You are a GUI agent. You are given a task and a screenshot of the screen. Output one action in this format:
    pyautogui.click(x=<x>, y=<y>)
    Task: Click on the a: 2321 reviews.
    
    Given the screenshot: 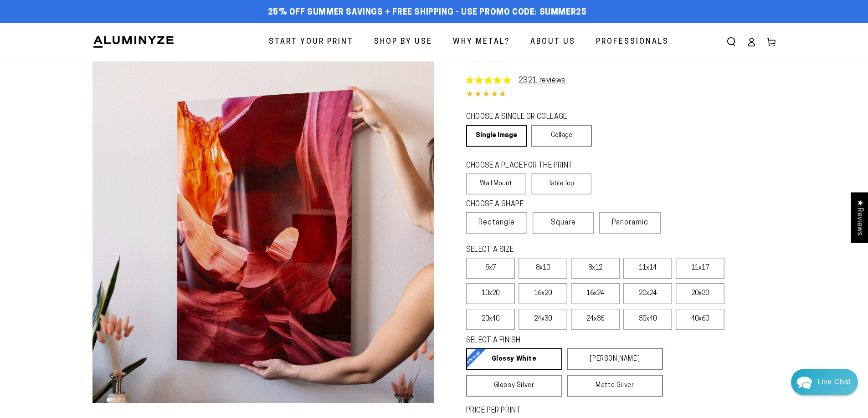 What is the action you would take?
    pyautogui.click(x=543, y=80)
    